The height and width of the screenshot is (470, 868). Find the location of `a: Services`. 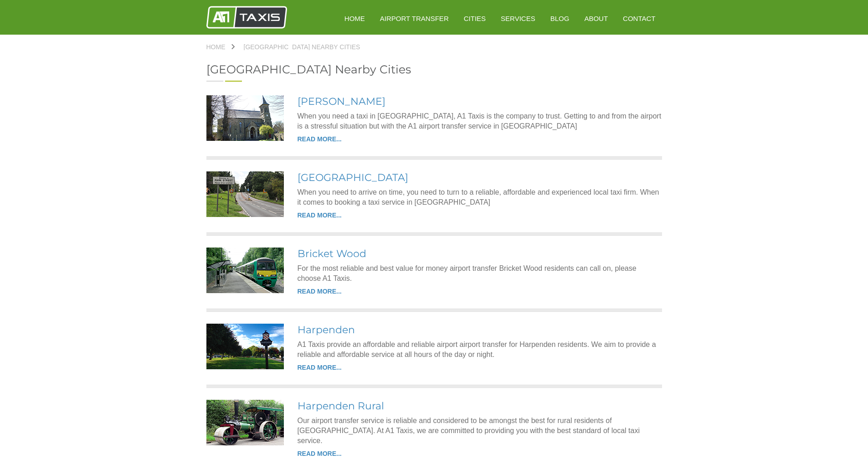

a: Services is located at coordinates (519, 18).